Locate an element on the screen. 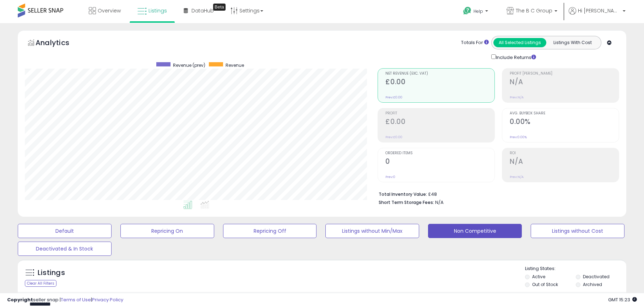 This screenshot has width=644, height=307. h5: Listings is located at coordinates (51, 273).